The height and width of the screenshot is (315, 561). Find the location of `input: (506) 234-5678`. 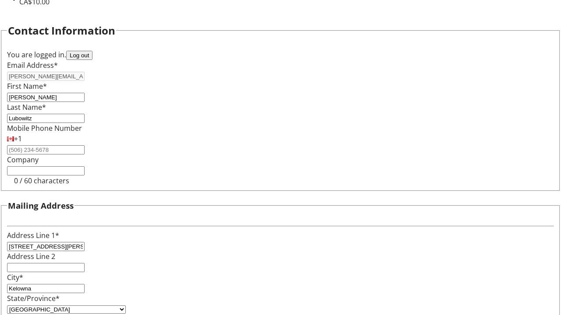

input: (506) 234-5678 is located at coordinates (46, 150).